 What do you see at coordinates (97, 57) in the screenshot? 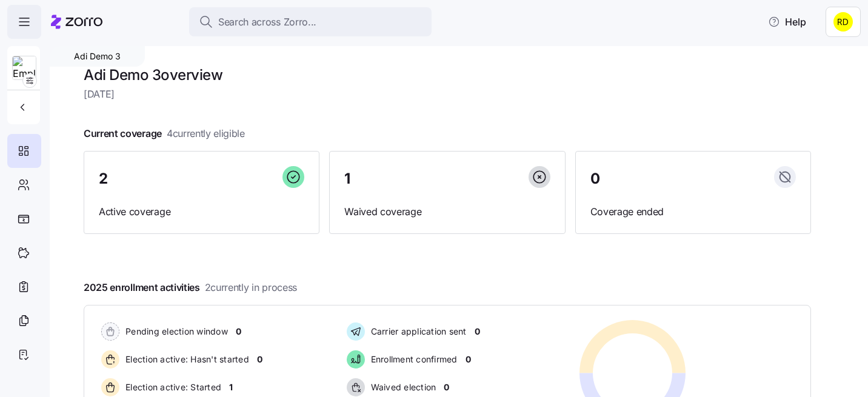
I see `div: Adi Demo 3` at bounding box center [97, 57].